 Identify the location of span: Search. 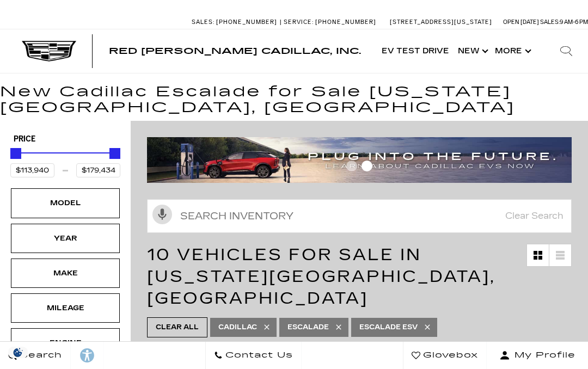
(39, 355).